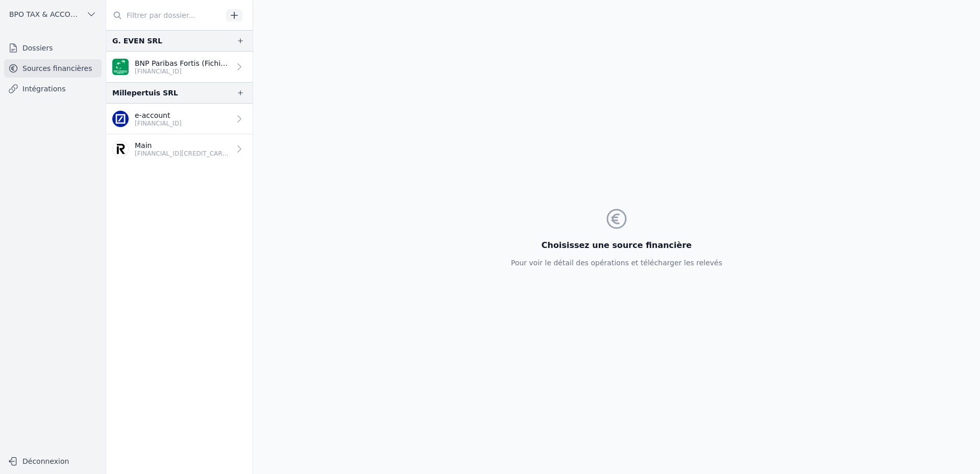  What do you see at coordinates (164, 15) in the screenshot?
I see `input: Filtrer par dossier...` at bounding box center [164, 15].